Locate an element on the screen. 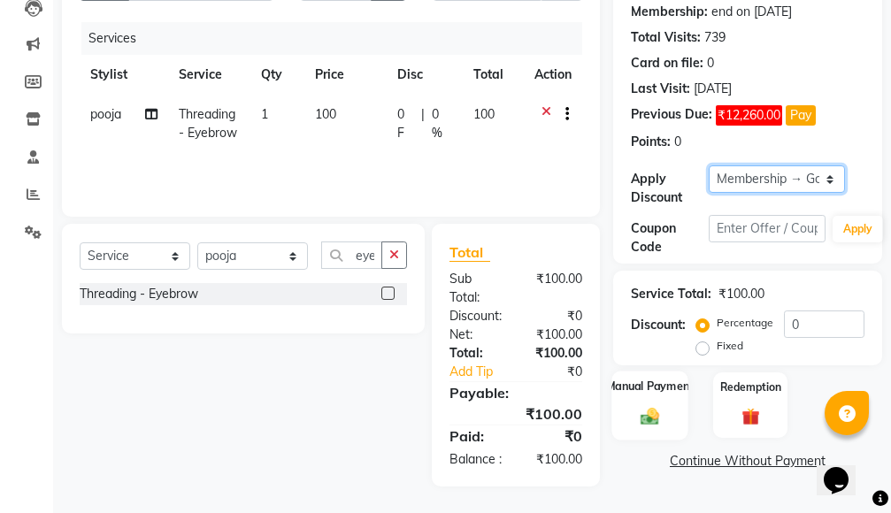 The width and height of the screenshot is (891, 513). div: Points: is located at coordinates (651, 142).